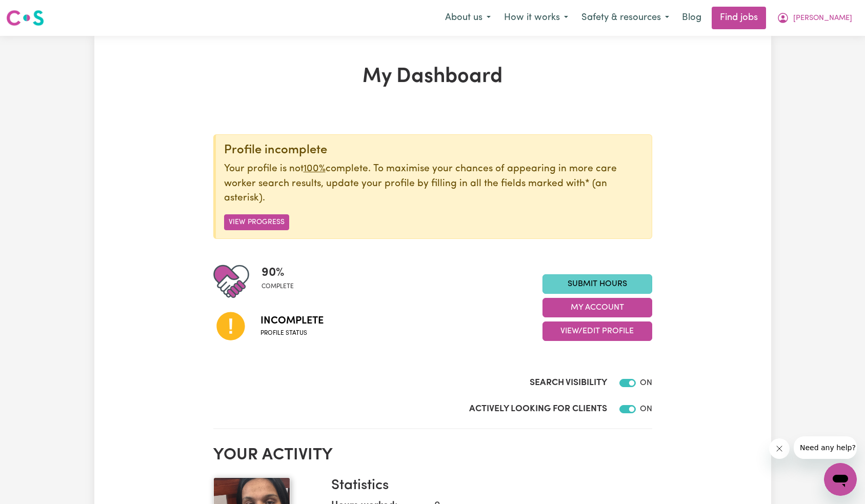 The width and height of the screenshot is (865, 504). Describe the element at coordinates (34, 11) in the screenshot. I see `span: Need any help?` at that location.